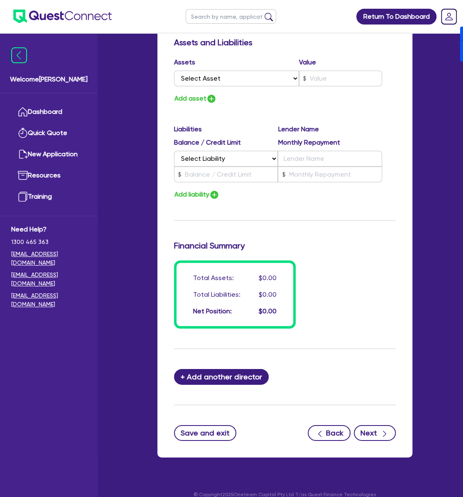  Describe the element at coordinates (49, 112) in the screenshot. I see `a: Dashboard` at that location.